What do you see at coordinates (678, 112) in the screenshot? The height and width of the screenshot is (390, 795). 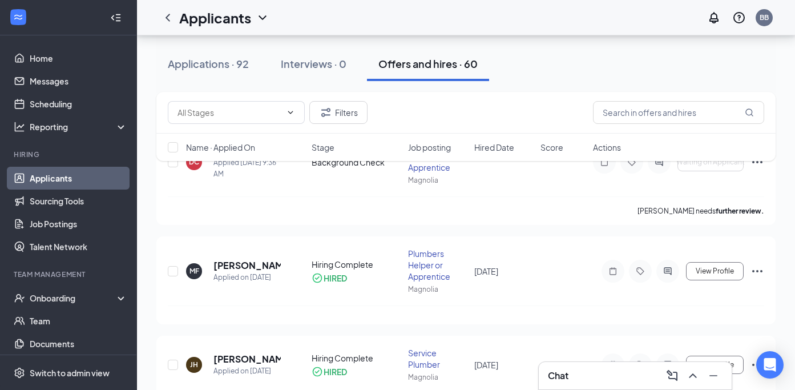 I see `input: Search in offers and hires` at bounding box center [678, 112].